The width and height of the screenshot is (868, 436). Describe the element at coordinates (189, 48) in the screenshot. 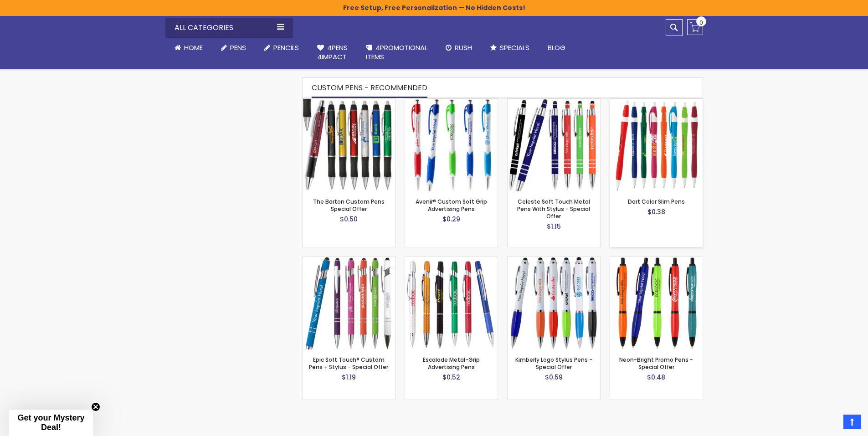

I see `a: Home` at that location.